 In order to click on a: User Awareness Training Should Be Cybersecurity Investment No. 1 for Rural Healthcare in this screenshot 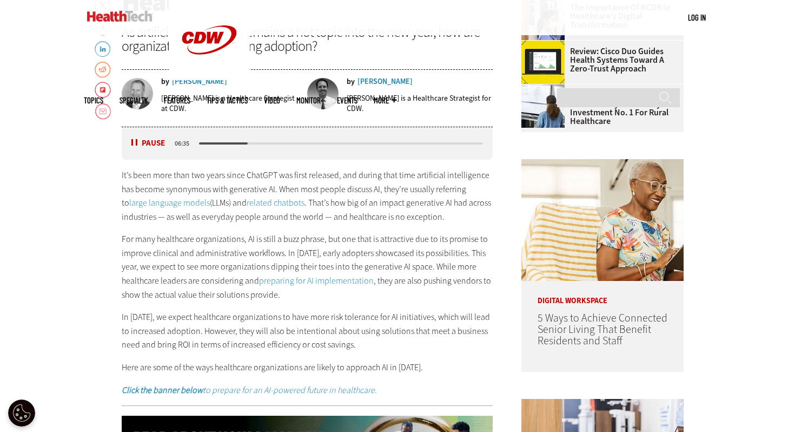, I will do `click(599, 108)`.